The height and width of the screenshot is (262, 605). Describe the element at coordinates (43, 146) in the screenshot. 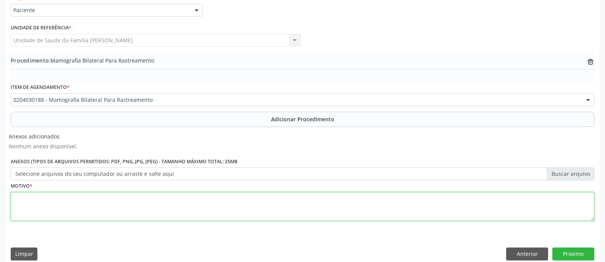

I see `p: Nenhum anexo disponível.` at that location.